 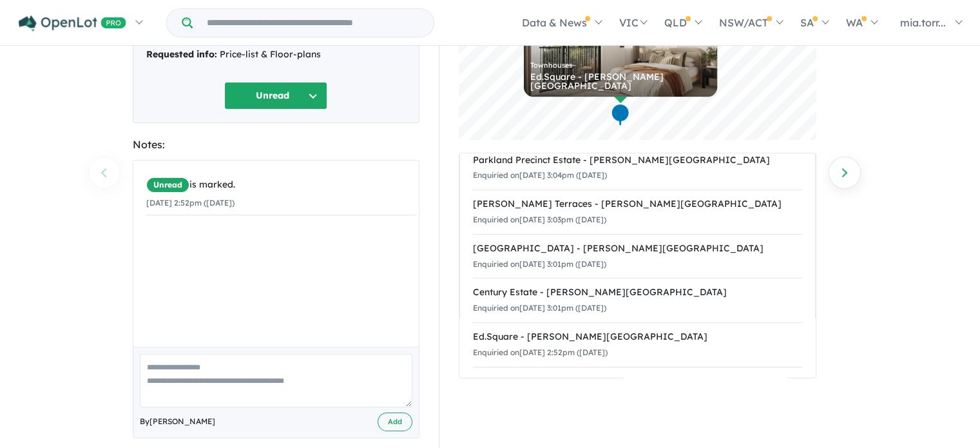 I want to click on div: Notes:, so click(x=276, y=144).